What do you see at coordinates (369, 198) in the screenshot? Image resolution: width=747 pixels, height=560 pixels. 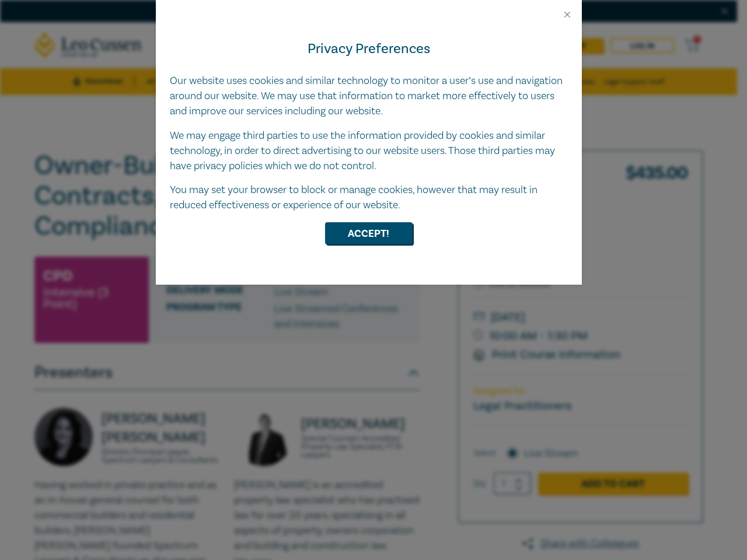 I see `p: You may set your browser to block or manage cookies, however that may result in reduced effective...` at bounding box center [369, 198].